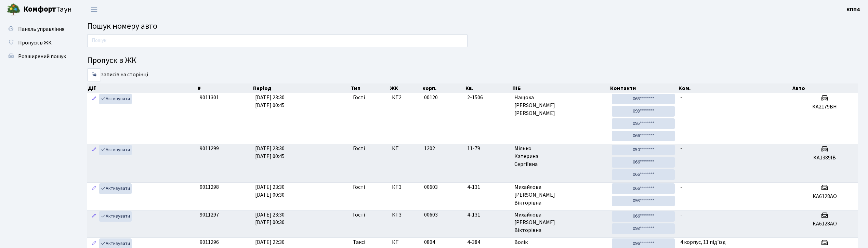 The image size is (868, 248). I want to click on th: Тип, so click(370, 88).